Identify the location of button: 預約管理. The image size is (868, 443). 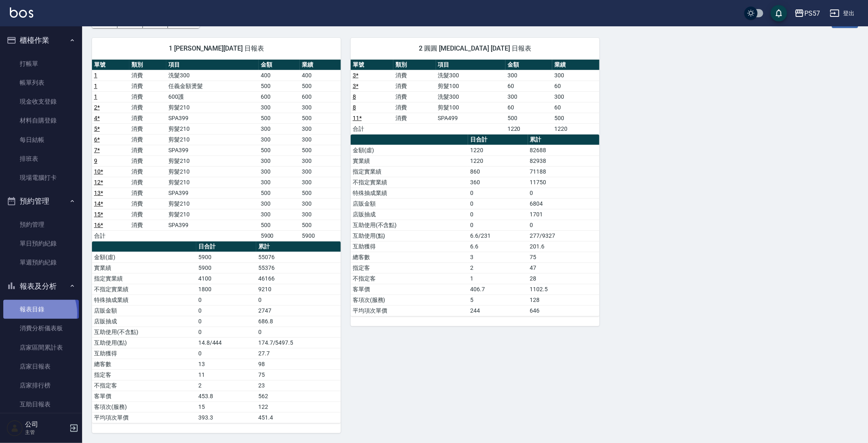
(41, 201).